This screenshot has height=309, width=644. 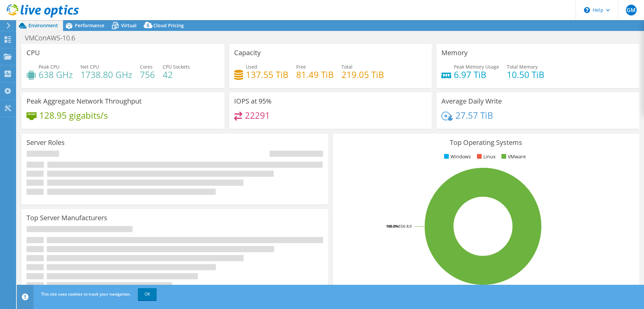 I want to click on a: OK, so click(x=148, y=294).